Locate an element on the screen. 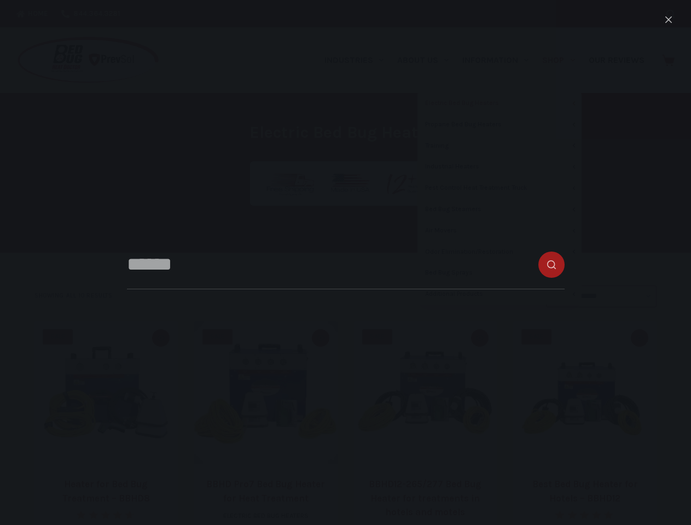 This screenshot has width=691, height=525. a: Pest Control Heat Treatment Truck is located at coordinates (500, 188).